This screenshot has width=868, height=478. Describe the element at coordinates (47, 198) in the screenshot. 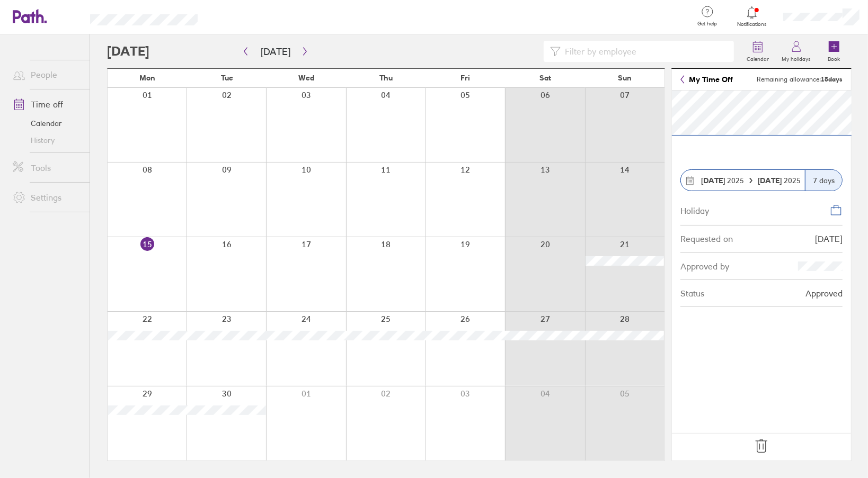

I see `a: Settings` at that location.